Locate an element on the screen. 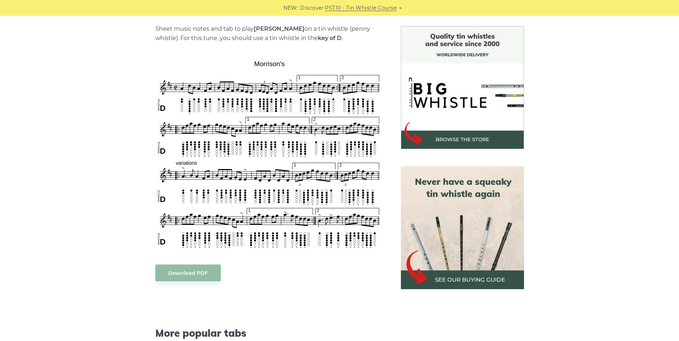 The width and height of the screenshot is (679, 341). a: Download PDF is located at coordinates (188, 273).